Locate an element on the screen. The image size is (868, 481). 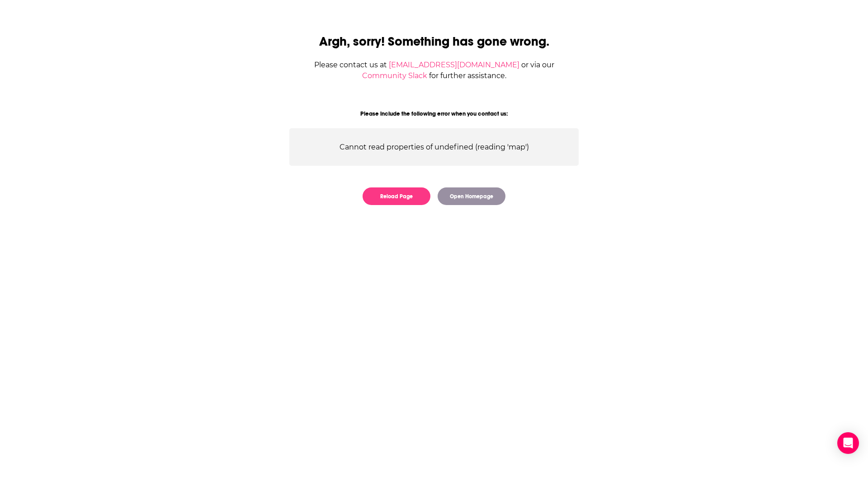
div: Open Intercom Messenger is located at coordinates (848, 444).